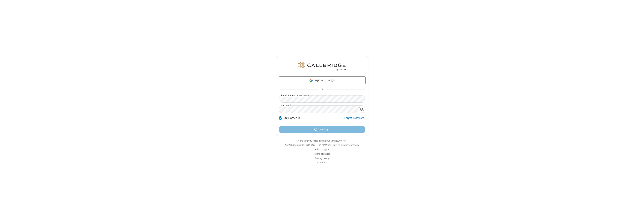 This screenshot has width=644, height=223. Describe the element at coordinates (355, 119) in the screenshot. I see `a: Forgot Password?` at that location.